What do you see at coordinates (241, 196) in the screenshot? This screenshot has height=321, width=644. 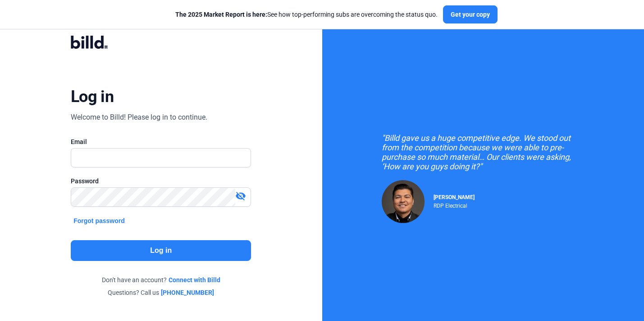 I see `mat-icon: visibility_off` at bounding box center [241, 196].